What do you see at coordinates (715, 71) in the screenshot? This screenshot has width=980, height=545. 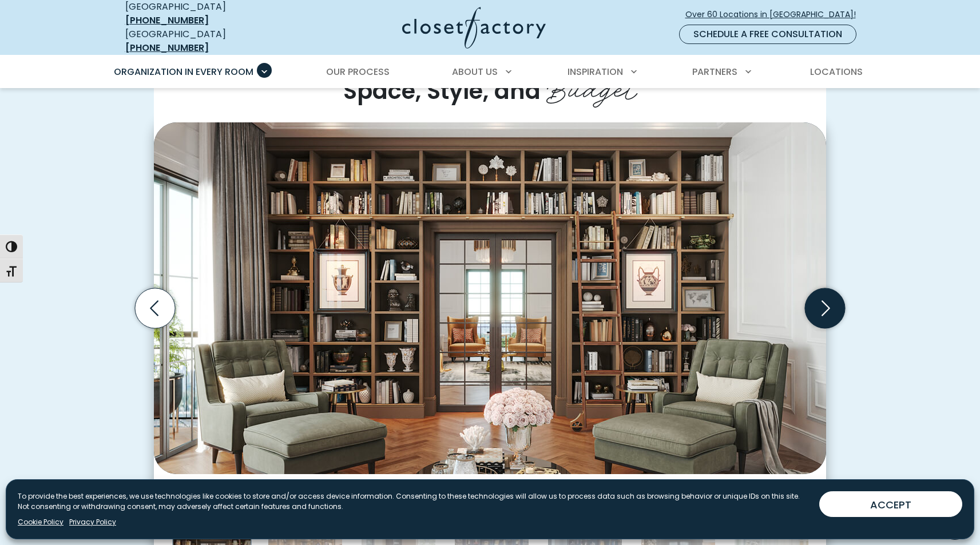 I see `span: Partners` at bounding box center [715, 71].